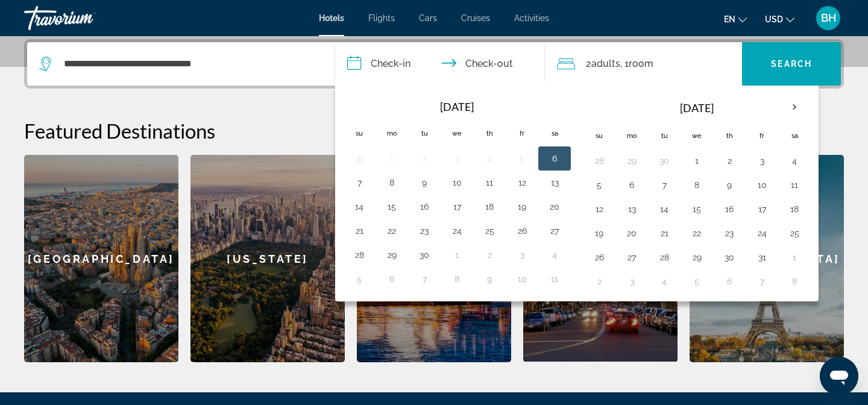 This screenshot has height=405, width=868. I want to click on button: Day 23, so click(425, 231).